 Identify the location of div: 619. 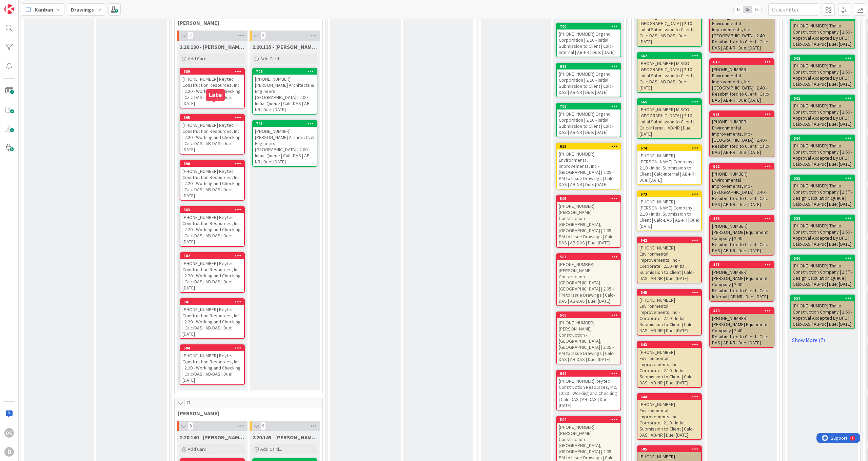
(588, 146).